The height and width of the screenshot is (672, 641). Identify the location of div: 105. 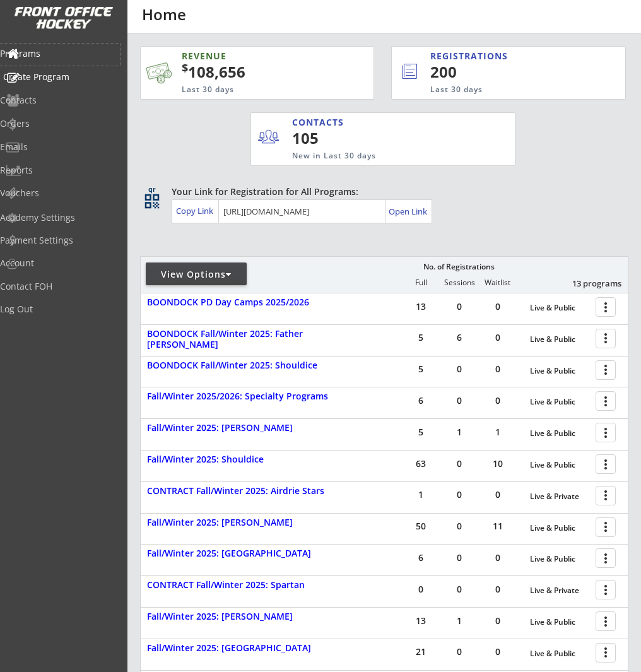
(331, 138).